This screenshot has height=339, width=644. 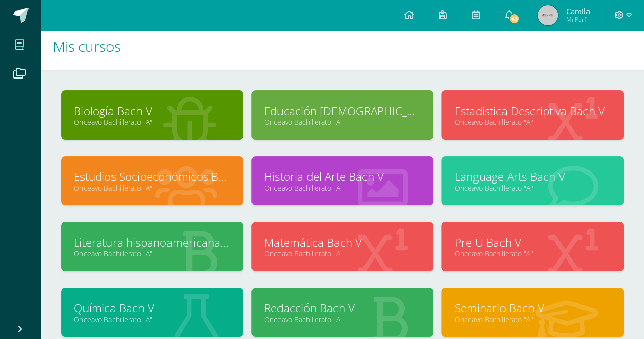 What do you see at coordinates (532, 242) in the screenshot?
I see `a: Pre U Bach V` at bounding box center [532, 242].